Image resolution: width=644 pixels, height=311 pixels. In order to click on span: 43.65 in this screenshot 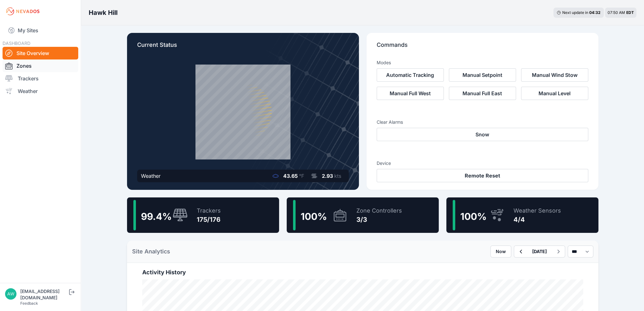, I will do `click(290, 176)`.